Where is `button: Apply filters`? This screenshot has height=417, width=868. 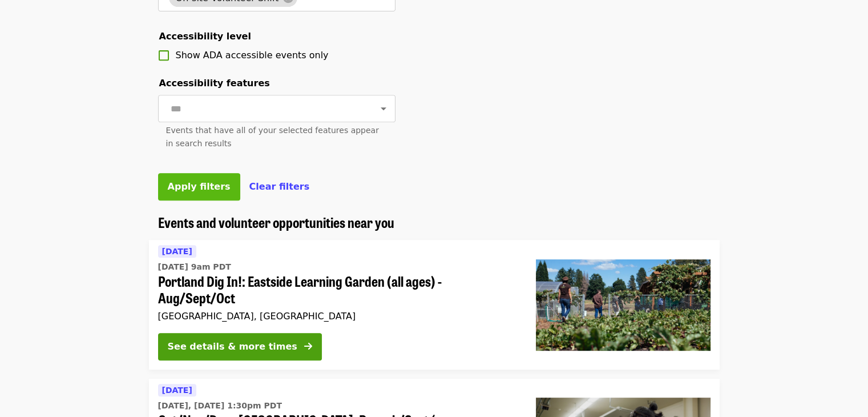 button: Apply filters is located at coordinates (199, 187).